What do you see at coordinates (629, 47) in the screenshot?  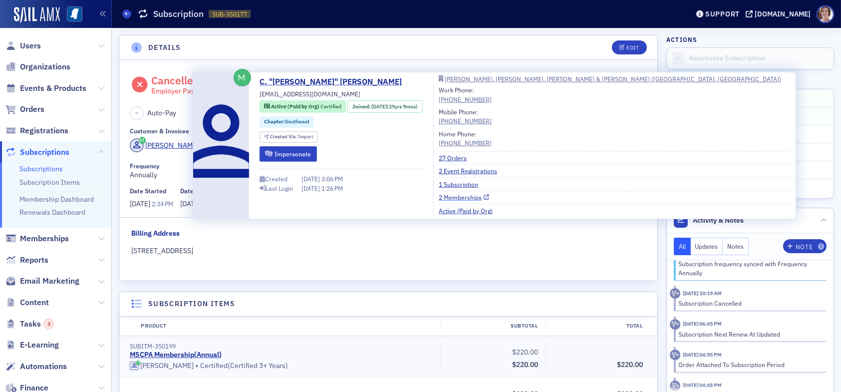 I see `button: Edit` at bounding box center [629, 47].